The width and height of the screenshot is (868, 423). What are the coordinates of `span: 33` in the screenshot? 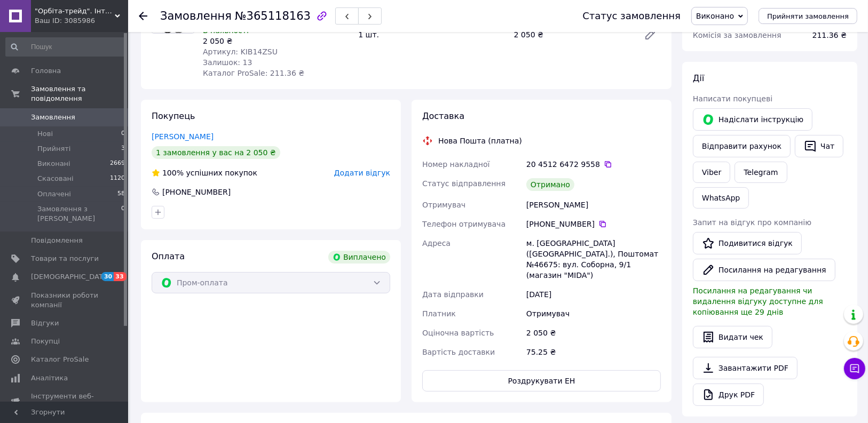 It's located at (120, 276).